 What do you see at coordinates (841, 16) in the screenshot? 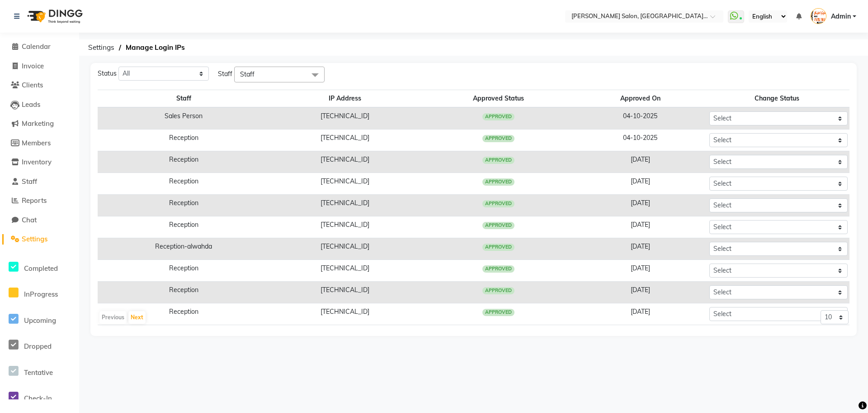
I see `span: Admin` at bounding box center [841, 16].